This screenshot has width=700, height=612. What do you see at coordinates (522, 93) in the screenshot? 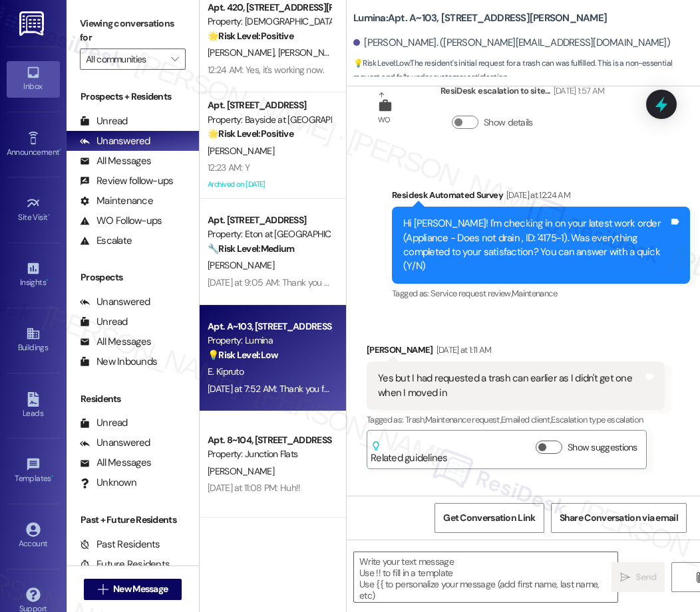
I see `div: ResiDesk escalation to site...` at bounding box center [522, 93].